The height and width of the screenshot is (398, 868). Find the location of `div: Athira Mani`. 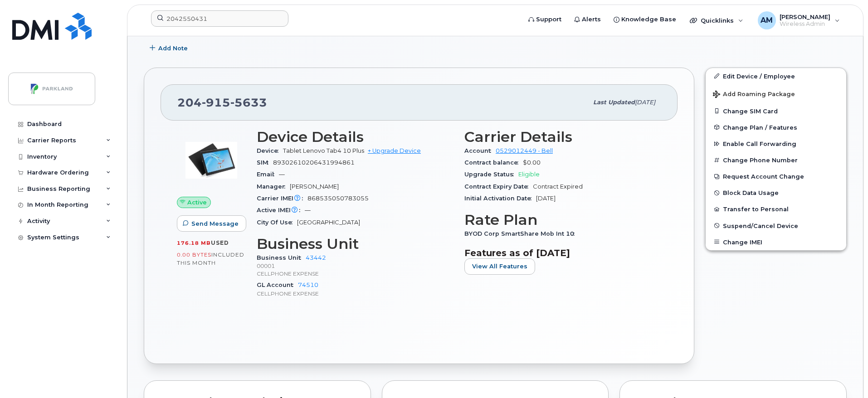

div: Athira Mani is located at coordinates (798, 20).